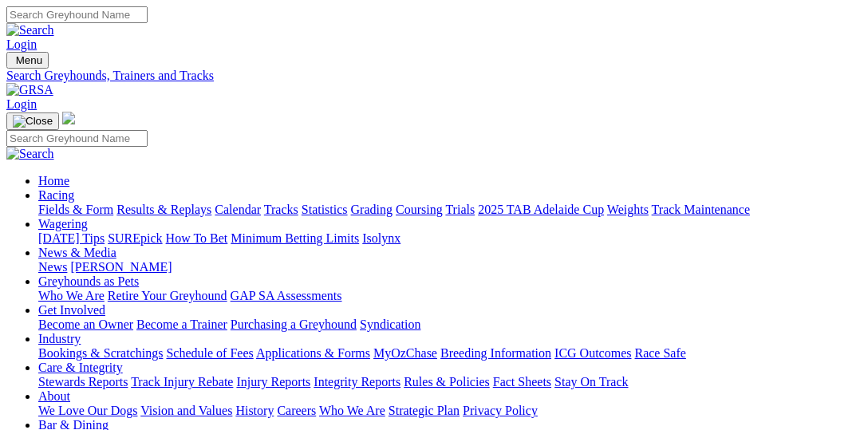  Describe the element at coordinates (69, 118) in the screenshot. I see `img: logo-grsa-white.png` at that location.